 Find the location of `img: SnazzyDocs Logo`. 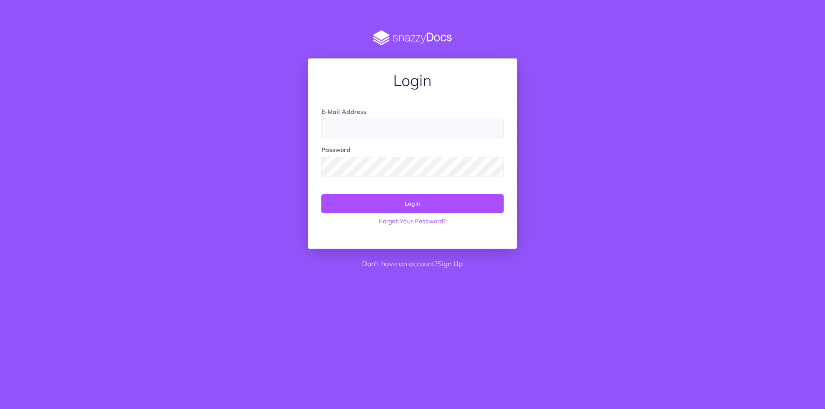

img: SnazzyDocs Logo is located at coordinates (412, 38).